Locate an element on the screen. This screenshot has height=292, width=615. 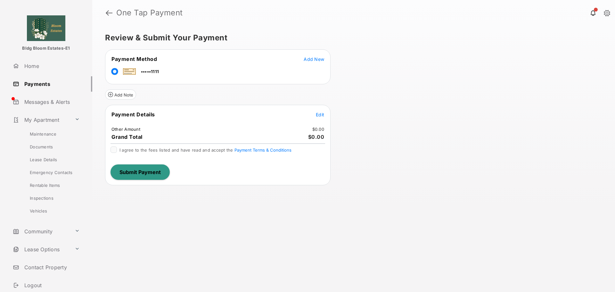
strong: One Tap Payment is located at coordinates (150, 13).